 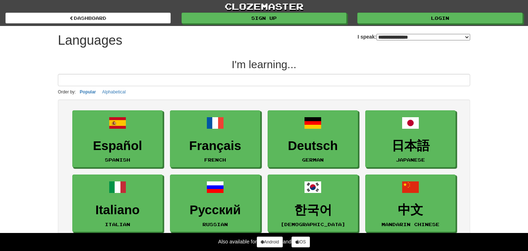 I want to click on h2: I'm learning..., so click(x=264, y=64).